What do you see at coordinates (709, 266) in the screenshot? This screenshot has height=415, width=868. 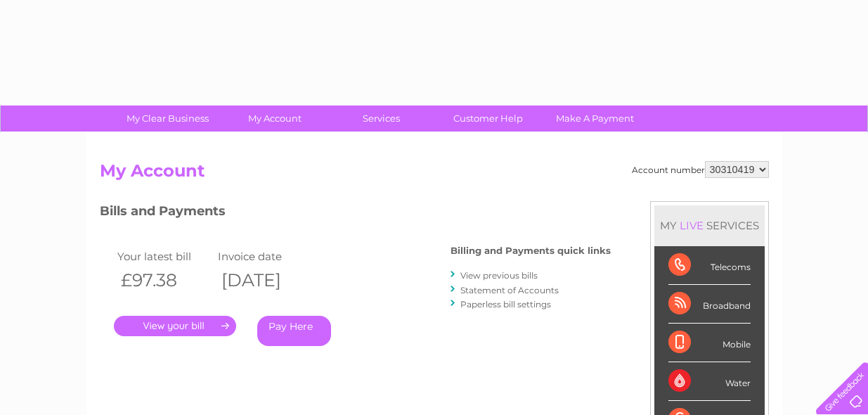 I see `div: Telecoms` at bounding box center [709, 266].